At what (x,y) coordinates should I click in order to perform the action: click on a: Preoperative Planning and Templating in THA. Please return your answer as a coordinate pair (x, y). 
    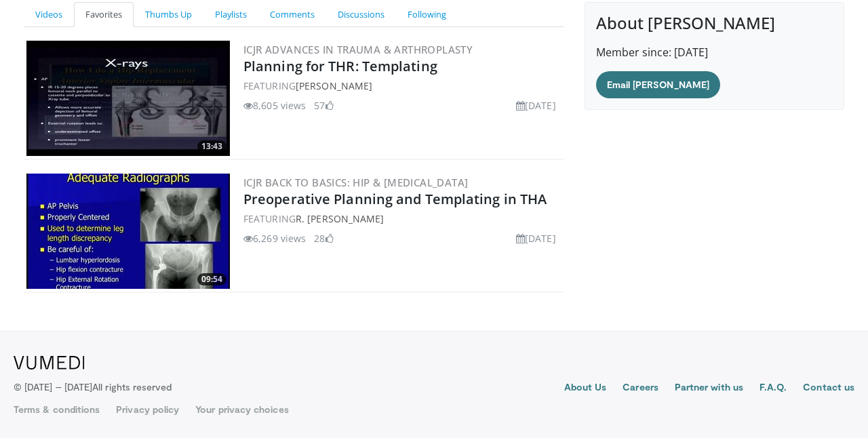
    Looking at the image, I should click on (395, 199).